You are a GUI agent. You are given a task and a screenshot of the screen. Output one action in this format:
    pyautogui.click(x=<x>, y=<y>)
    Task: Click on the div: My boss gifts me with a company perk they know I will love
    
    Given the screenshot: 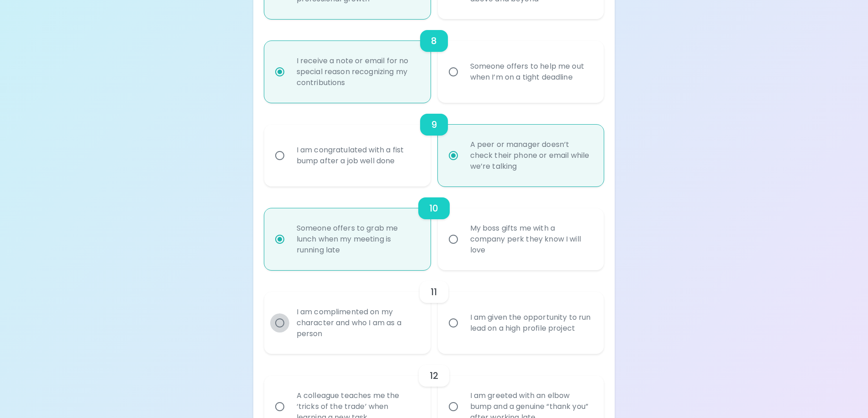 What is the action you would take?
    pyautogui.click(x=531, y=240)
    